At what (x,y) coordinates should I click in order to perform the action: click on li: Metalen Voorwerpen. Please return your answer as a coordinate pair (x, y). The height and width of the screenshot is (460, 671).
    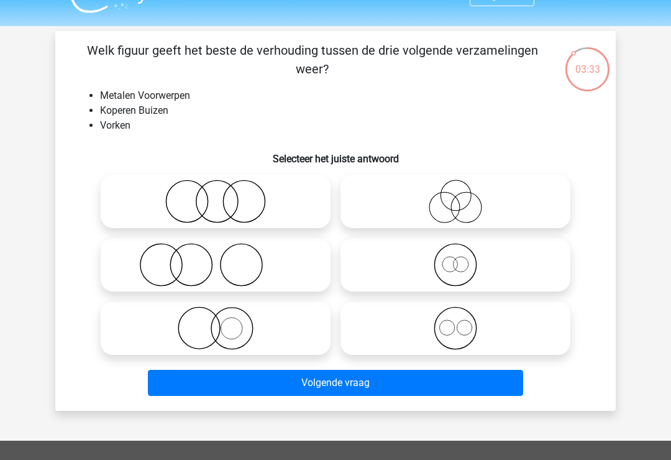
    Looking at the image, I should click on (348, 96).